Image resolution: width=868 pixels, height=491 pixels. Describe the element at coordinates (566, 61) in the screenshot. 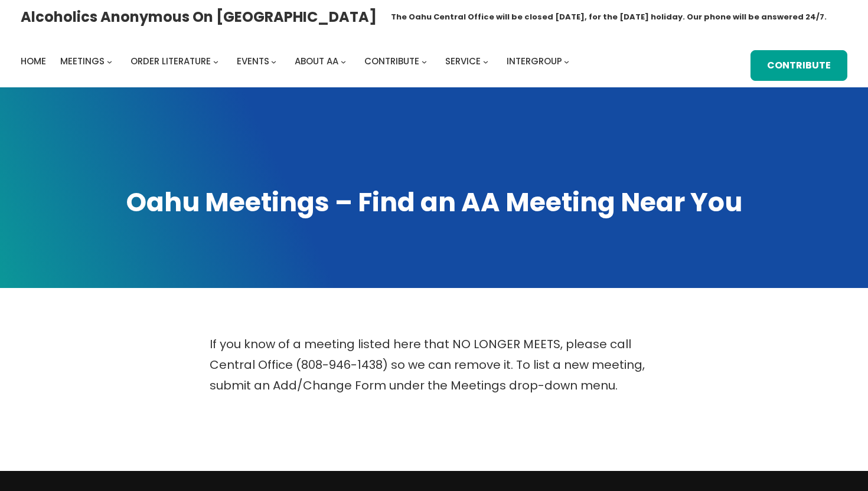

I see `button: Intergroup submenu` at that location.